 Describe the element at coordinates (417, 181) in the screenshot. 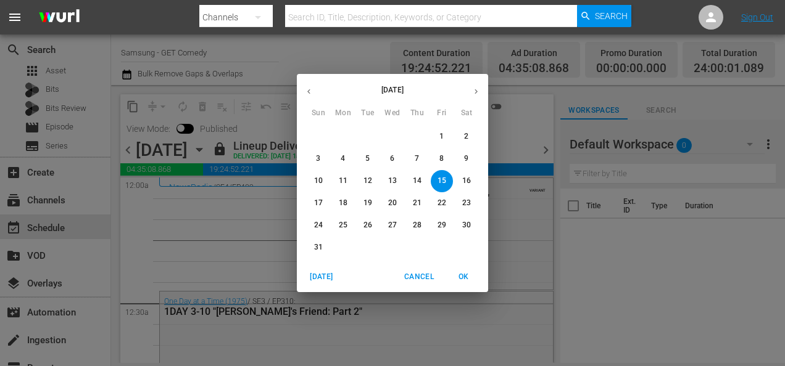

I see `button: 14` at that location.